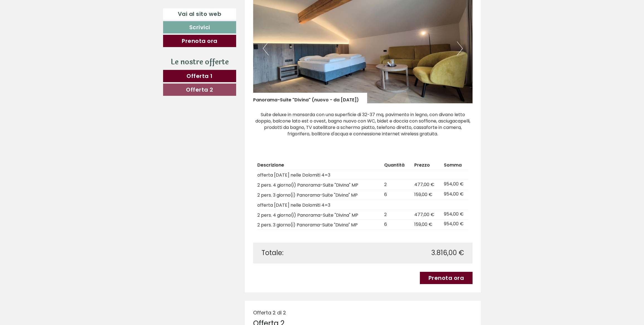 The height and width of the screenshot is (325, 644). I want to click on button: Next, so click(460, 49).